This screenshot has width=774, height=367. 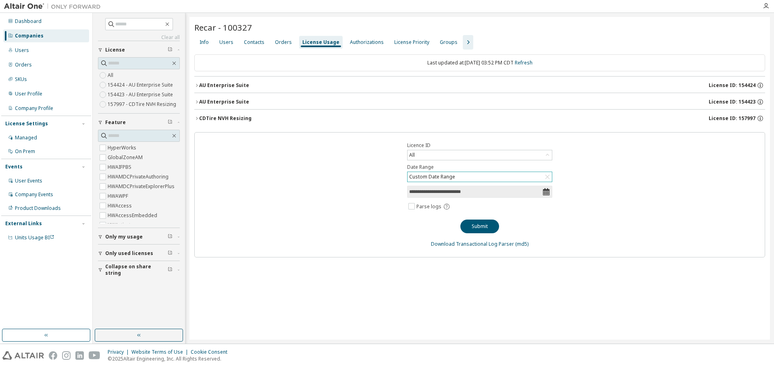 I want to click on button: Feature, so click(x=139, y=123).